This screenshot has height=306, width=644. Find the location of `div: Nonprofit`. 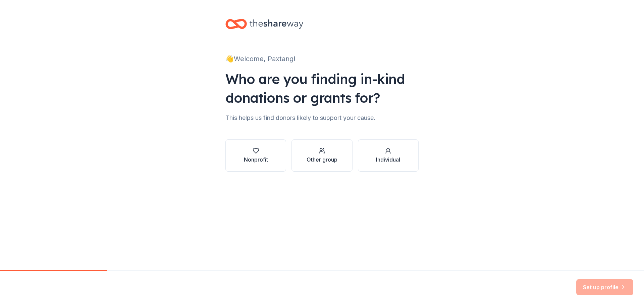

div: Nonprofit is located at coordinates (256, 160).